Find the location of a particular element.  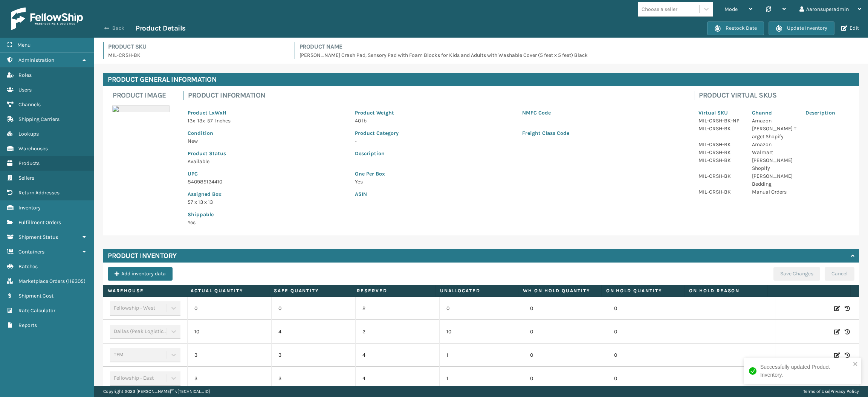

span: Lookups is located at coordinates (29, 134).